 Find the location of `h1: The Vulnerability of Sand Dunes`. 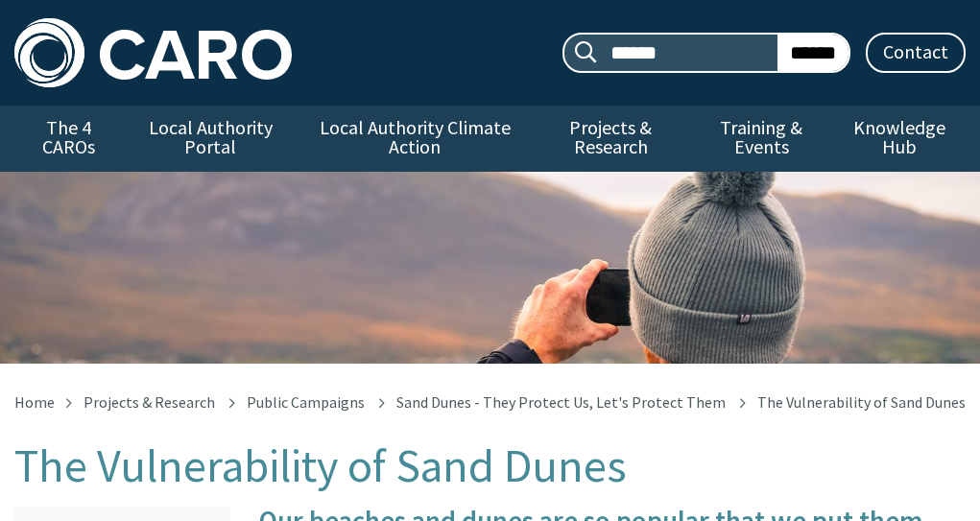

h1: The Vulnerability of Sand Dunes is located at coordinates (490, 465).